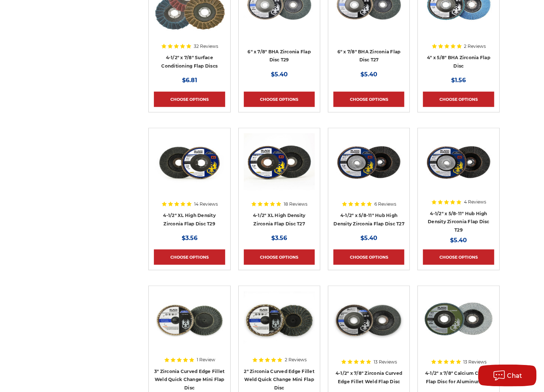 This screenshot has height=392, width=544. What do you see at coordinates (189, 380) in the screenshot?
I see `a: 3" Zirconia Curved Edge Fillet Weld Quick Change Mini Flap Disc` at bounding box center [189, 380].